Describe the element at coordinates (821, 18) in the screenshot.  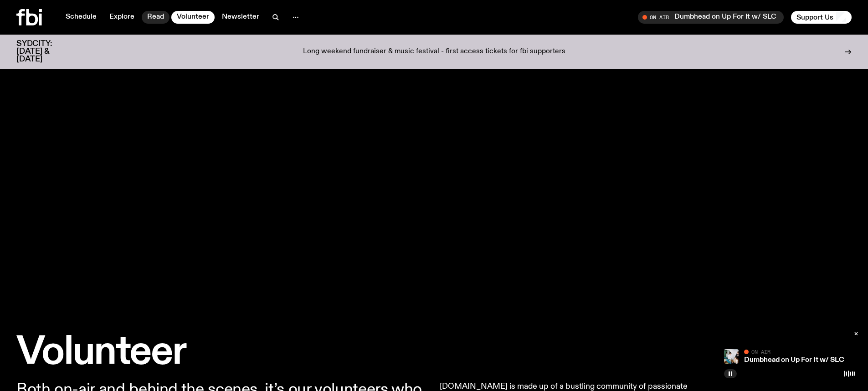
I see `button: Support Us` at that location.